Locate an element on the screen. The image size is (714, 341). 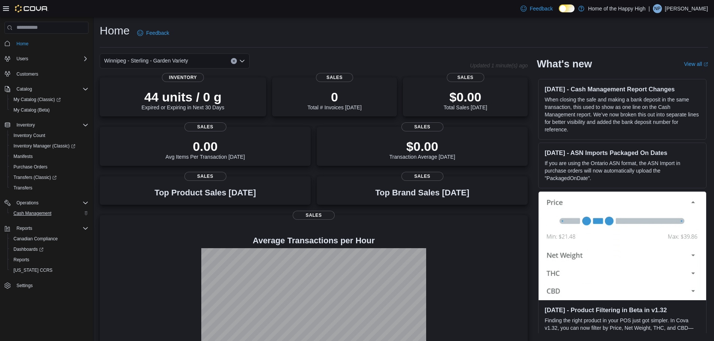
a: Transfers is located at coordinates (23, 188).